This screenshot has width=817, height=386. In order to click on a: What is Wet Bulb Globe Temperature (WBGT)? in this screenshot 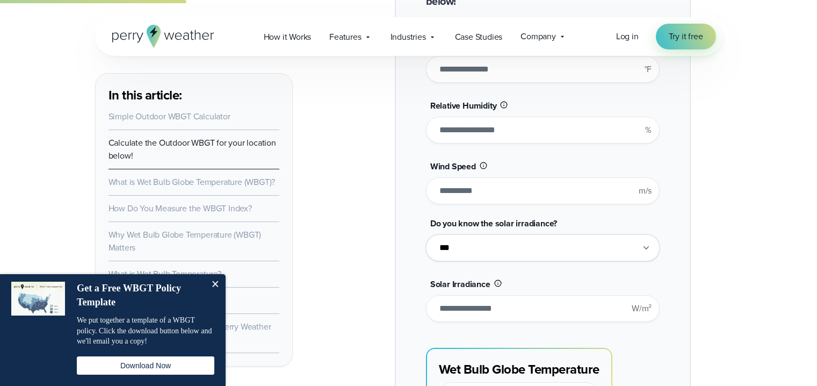, I will do `click(192, 182)`.